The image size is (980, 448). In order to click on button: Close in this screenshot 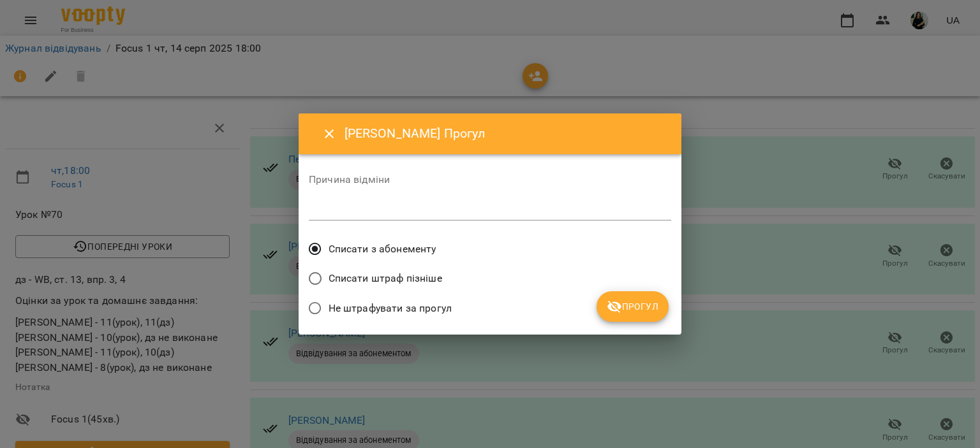, I will do `click(329, 134)`.